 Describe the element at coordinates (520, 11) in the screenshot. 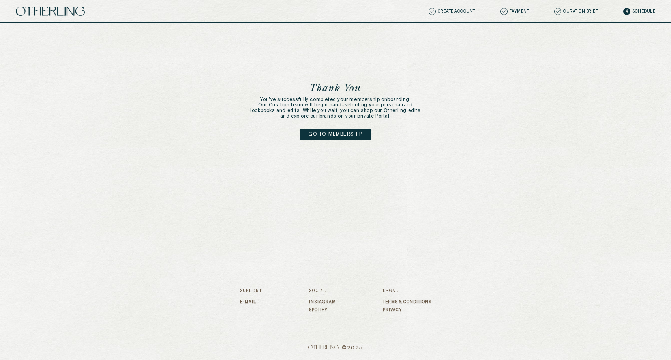

I see `p: Payment` at that location.